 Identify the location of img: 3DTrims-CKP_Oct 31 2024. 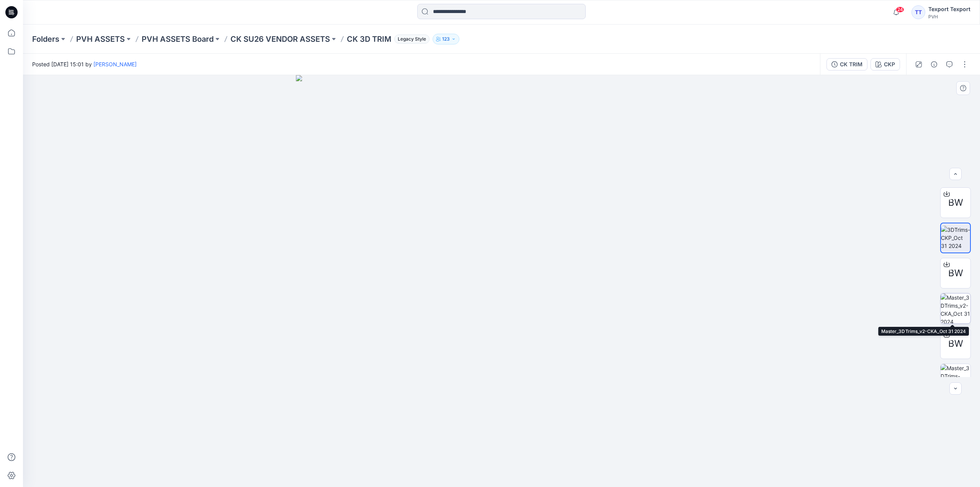
(956, 237).